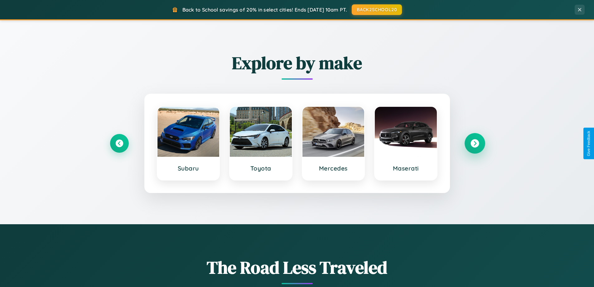 The width and height of the screenshot is (594, 287). I want to click on h3: Toyota, so click(261, 168).